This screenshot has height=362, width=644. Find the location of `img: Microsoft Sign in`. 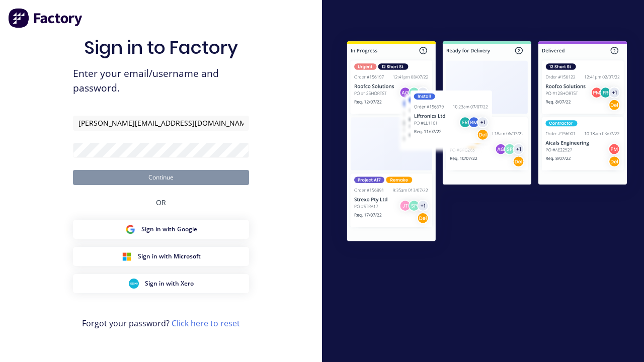

img: Microsoft Sign in is located at coordinates (127, 257).